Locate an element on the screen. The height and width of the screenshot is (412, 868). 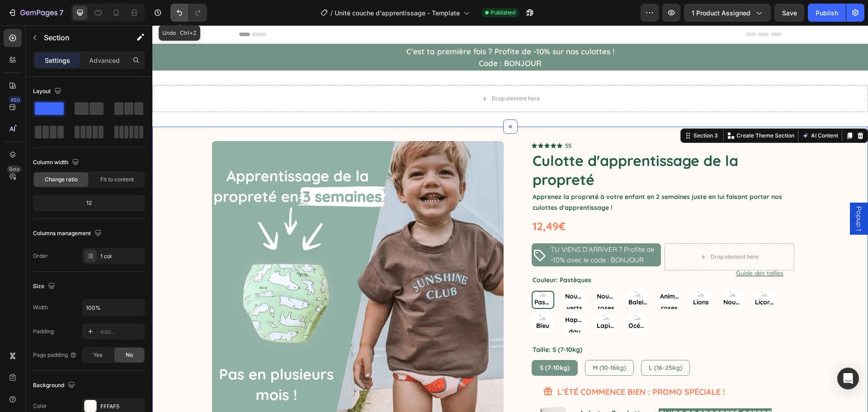
span: Océan is located at coordinates (485, 300).